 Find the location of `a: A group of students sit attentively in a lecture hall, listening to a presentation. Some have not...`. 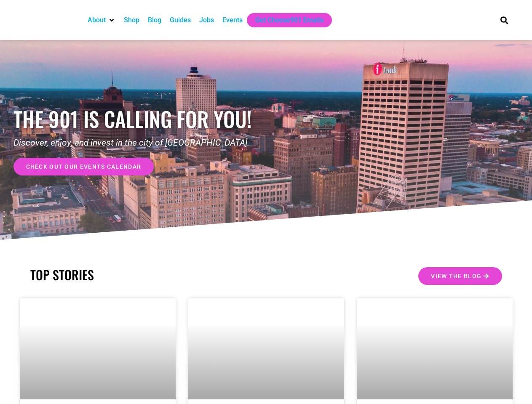

a: A group of students sit attentively in a lecture hall, listening to a presentation. Some have not... is located at coordinates (434, 349).